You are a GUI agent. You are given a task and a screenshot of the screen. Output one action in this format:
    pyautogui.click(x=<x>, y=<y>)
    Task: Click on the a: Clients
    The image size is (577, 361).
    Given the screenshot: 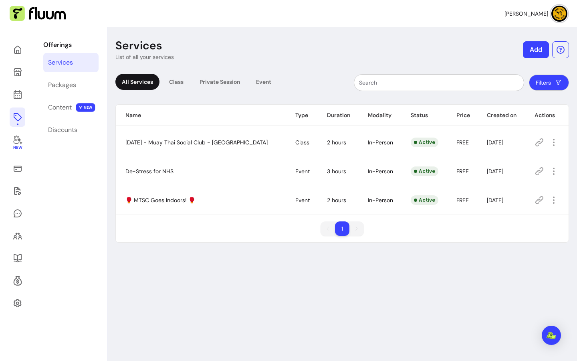 What is the action you would take?
    pyautogui.click(x=17, y=236)
    